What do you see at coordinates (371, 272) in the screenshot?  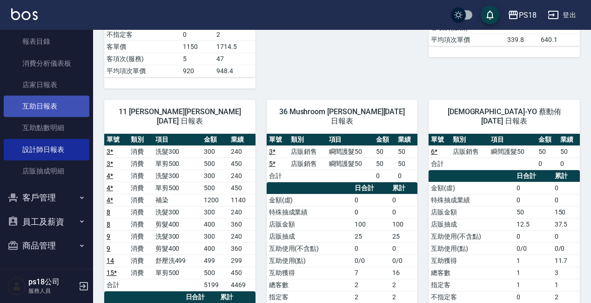 I see `td: 7` at bounding box center [371, 272].